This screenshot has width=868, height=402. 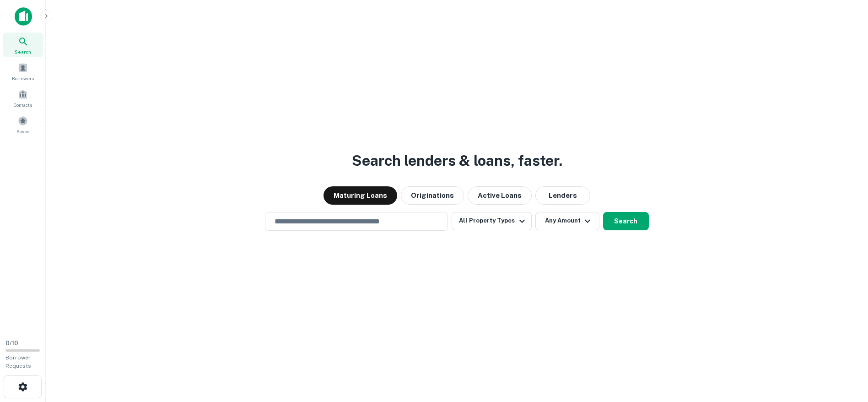 What do you see at coordinates (23, 45) in the screenshot?
I see `a: Search` at bounding box center [23, 45].